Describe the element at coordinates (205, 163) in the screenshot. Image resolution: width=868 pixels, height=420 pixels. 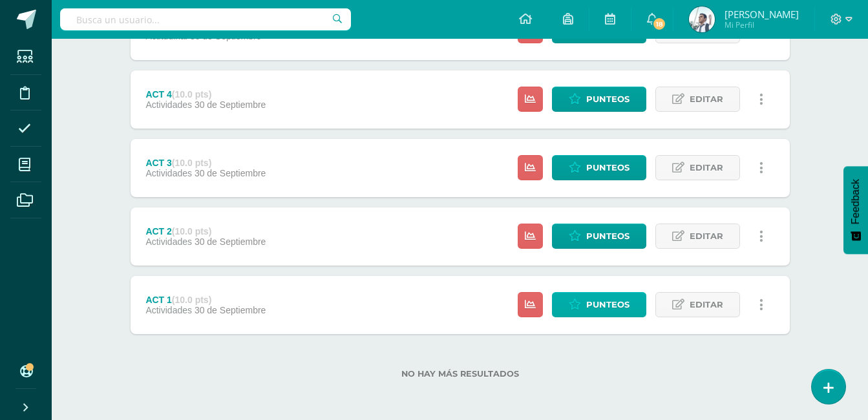
I see `div: ACT 3` at that location.